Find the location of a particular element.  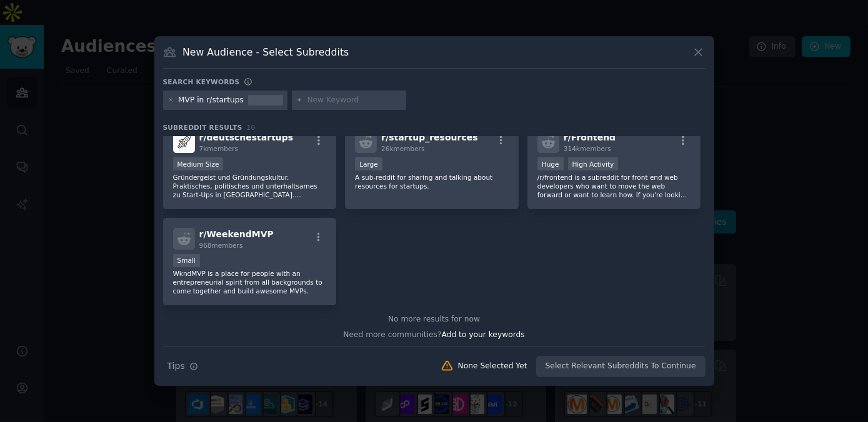

div: None Selected Yet is located at coordinates (492, 367).